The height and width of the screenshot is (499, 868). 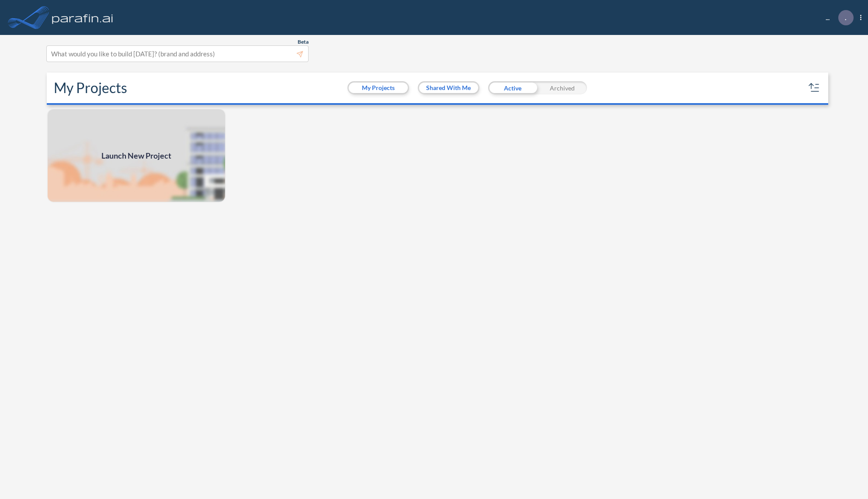 What do you see at coordinates (378, 88) in the screenshot?
I see `button: My Projects` at bounding box center [378, 88].